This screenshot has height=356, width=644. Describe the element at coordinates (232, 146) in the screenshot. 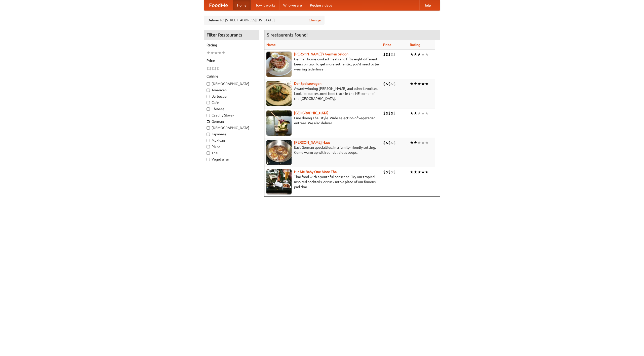

I see `label: Pizza` at that location.